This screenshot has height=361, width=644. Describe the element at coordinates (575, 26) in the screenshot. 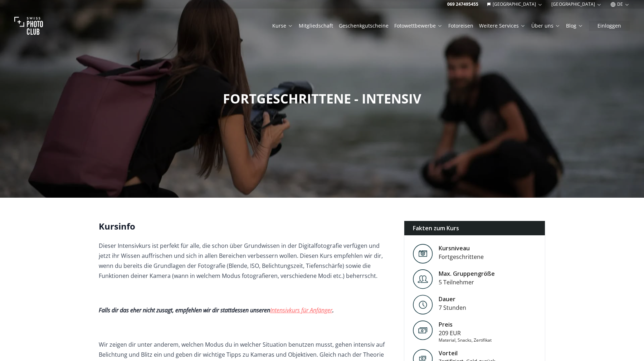

I see `button: Blog` at that location.